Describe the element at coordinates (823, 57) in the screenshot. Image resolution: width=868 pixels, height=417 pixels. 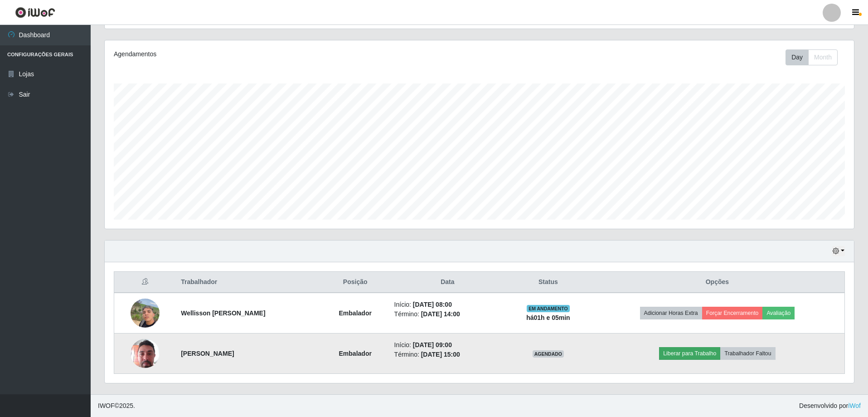
I see `button: Month` at that location.